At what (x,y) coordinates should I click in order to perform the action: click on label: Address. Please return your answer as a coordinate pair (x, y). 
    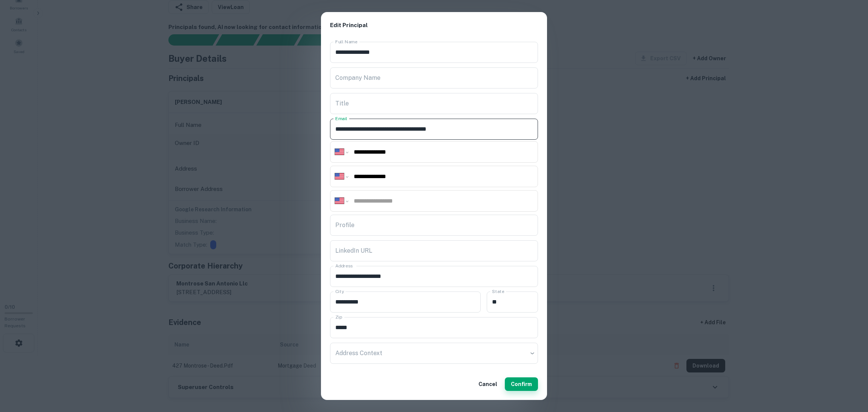
    Looking at the image, I should click on (344, 266).